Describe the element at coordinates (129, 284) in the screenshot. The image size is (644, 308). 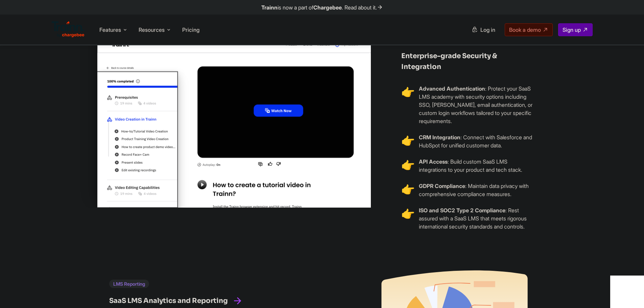
I see `i: LMS Reporting` at that location.